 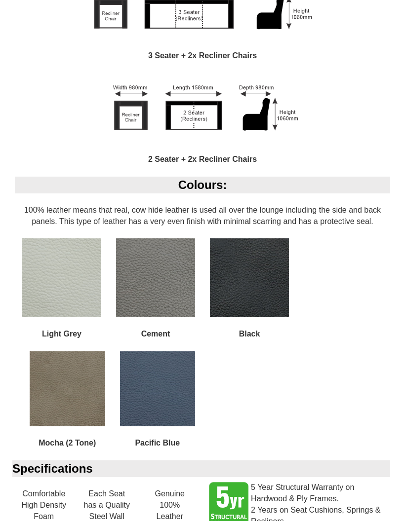 What do you see at coordinates (202, 319) in the screenshot?
I see `div: 100% leather means that real, cow hide leather is used all over the lounge including the side and...` at bounding box center [202, 319].